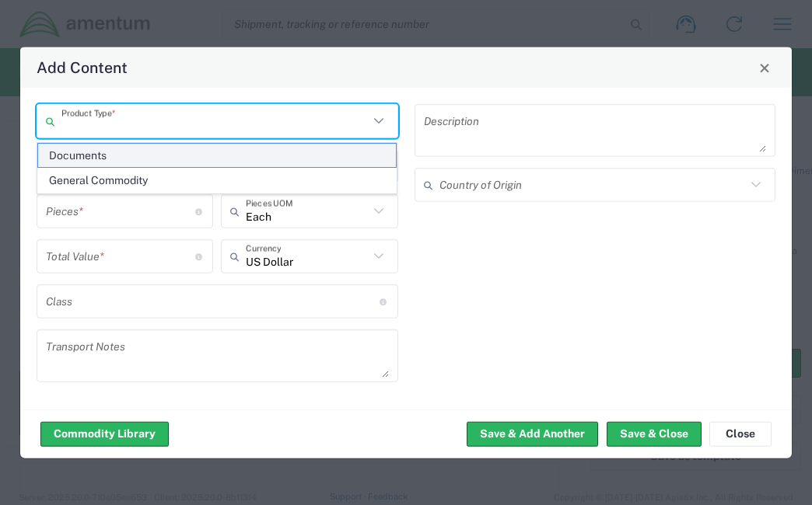 The width and height of the screenshot is (812, 505). I want to click on button: Save & Close, so click(654, 433).